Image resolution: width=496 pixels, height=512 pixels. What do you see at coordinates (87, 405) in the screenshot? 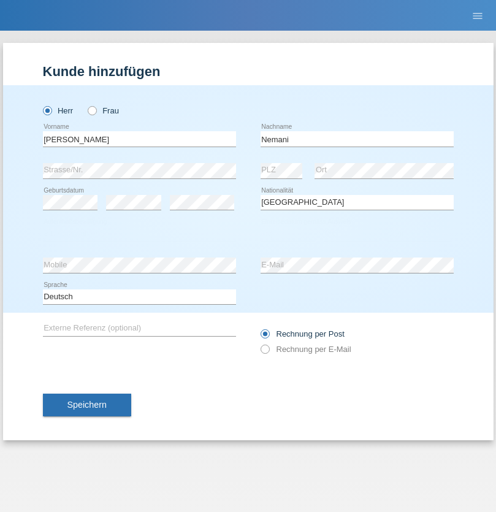
I see `button: Speichern` at bounding box center [87, 405].